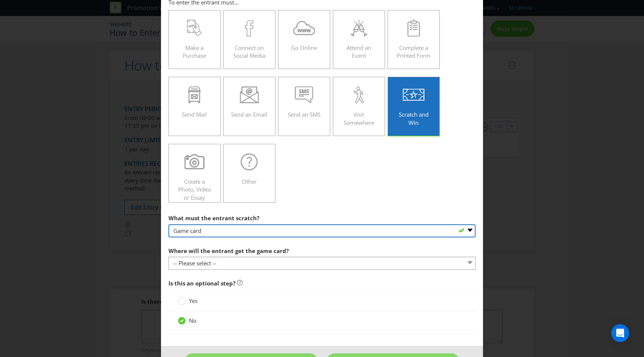 The width and height of the screenshot is (644, 357). I want to click on span: Send Mail, so click(194, 114).